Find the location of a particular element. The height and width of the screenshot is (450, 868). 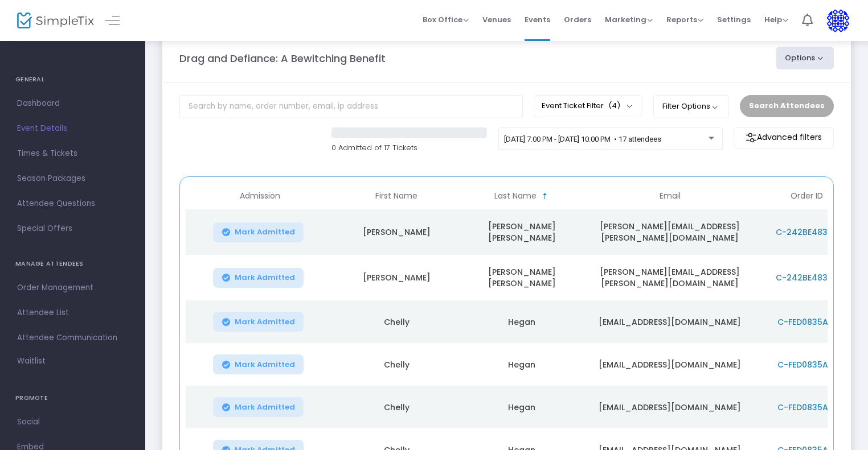

img: filter is located at coordinates (751, 138).